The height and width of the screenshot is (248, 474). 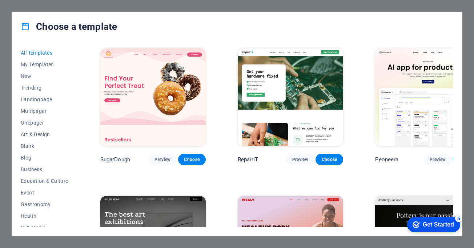 I want to click on h4: Choose a template, so click(x=69, y=27).